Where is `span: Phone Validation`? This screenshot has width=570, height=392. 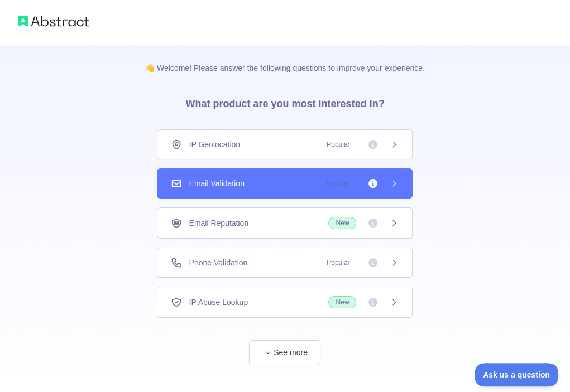 span: Phone Validation is located at coordinates (217, 263).